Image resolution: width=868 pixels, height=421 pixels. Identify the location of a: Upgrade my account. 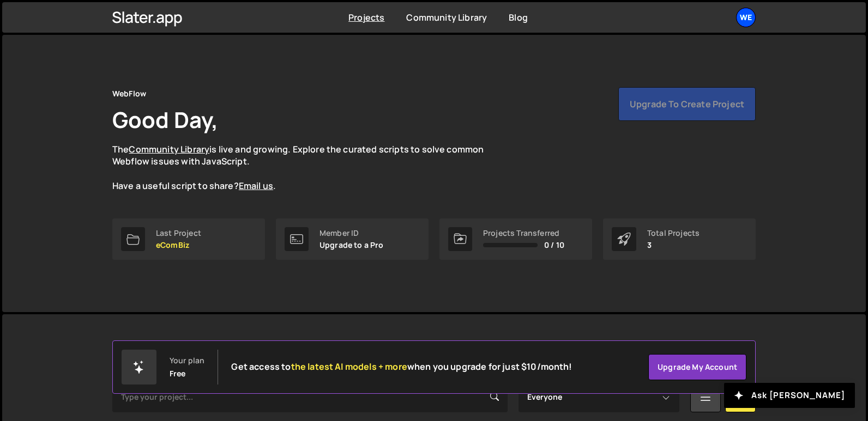
(698, 367).